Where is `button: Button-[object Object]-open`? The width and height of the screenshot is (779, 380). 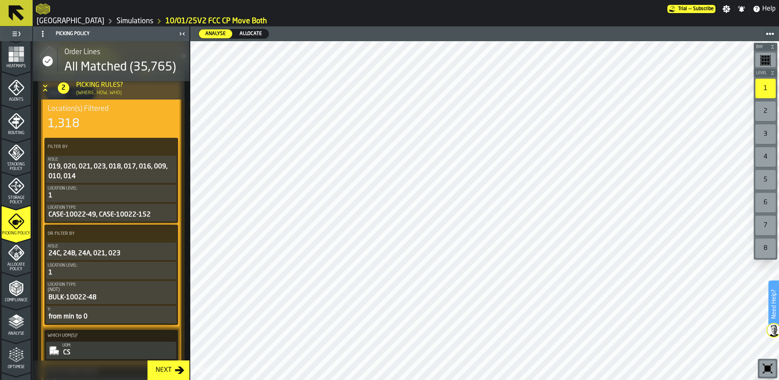
button: Button-[object Object]-open is located at coordinates (47, 88).